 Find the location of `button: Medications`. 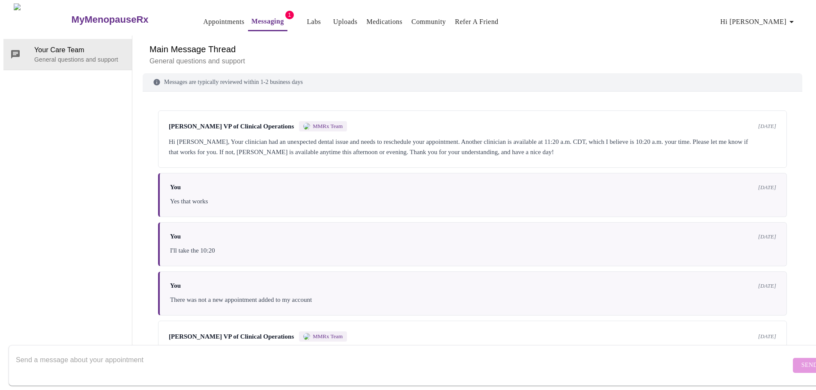

button: Medications is located at coordinates (384, 22).